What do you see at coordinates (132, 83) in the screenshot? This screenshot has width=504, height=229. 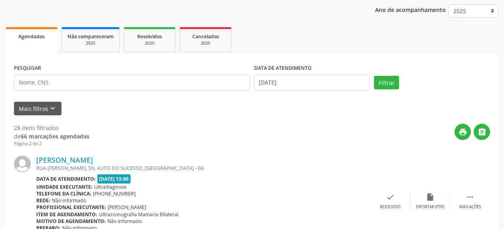 I see `input: Nome, CNS` at bounding box center [132, 83].